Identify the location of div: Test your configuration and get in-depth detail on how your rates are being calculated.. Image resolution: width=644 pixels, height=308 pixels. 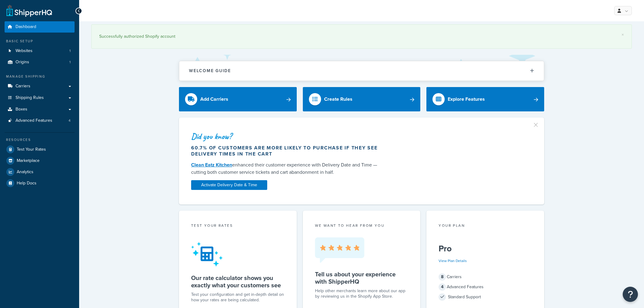
(238, 297).